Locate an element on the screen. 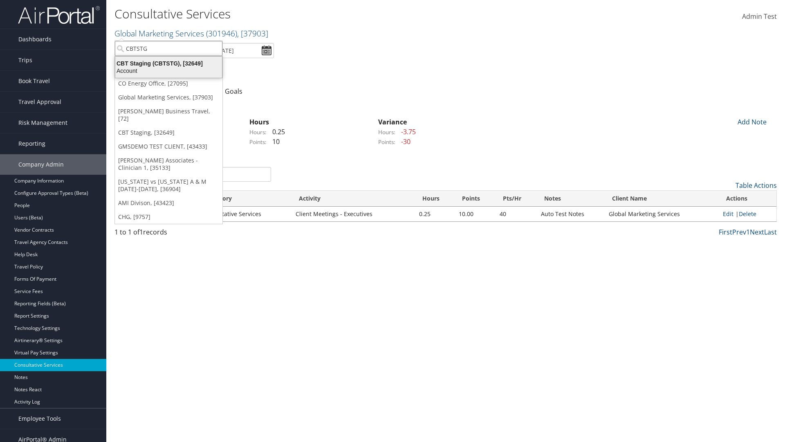  span: 10 is located at coordinates (274, 142).